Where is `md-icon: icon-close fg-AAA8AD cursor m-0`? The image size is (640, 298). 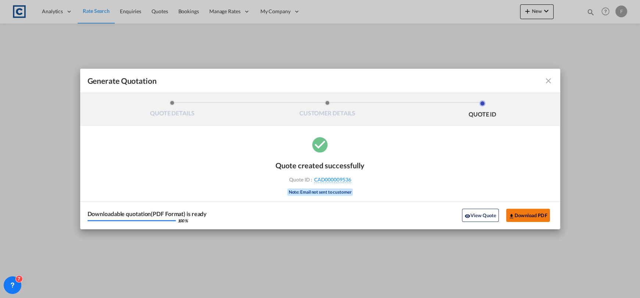 md-icon: icon-close fg-AAA8AD cursor m-0 is located at coordinates (549, 81).